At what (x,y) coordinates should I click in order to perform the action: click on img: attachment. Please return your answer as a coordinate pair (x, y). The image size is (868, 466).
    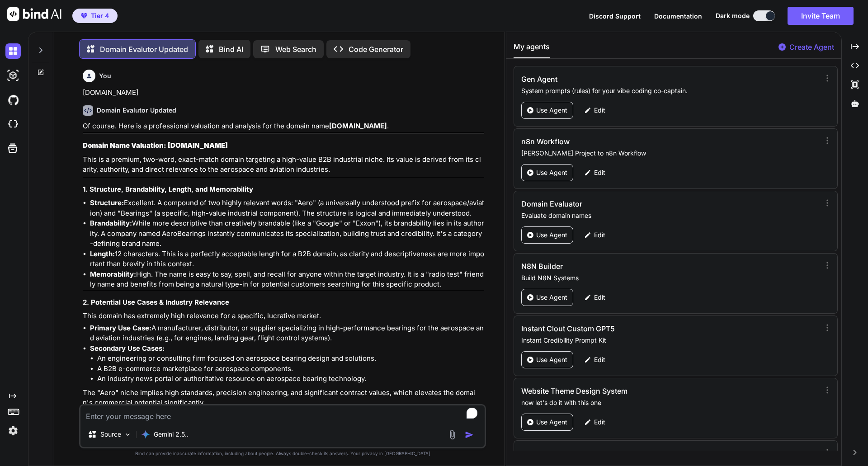
    Looking at the image, I should click on (452, 434).